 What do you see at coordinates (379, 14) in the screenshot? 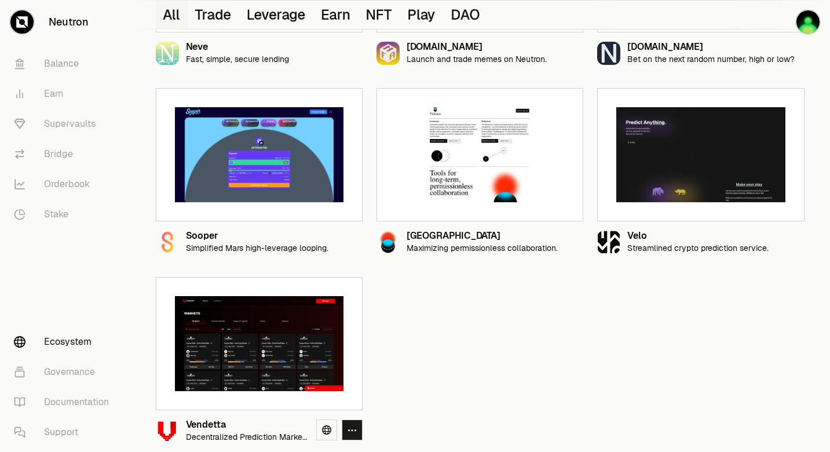
I see `button: NFT` at bounding box center [379, 14].